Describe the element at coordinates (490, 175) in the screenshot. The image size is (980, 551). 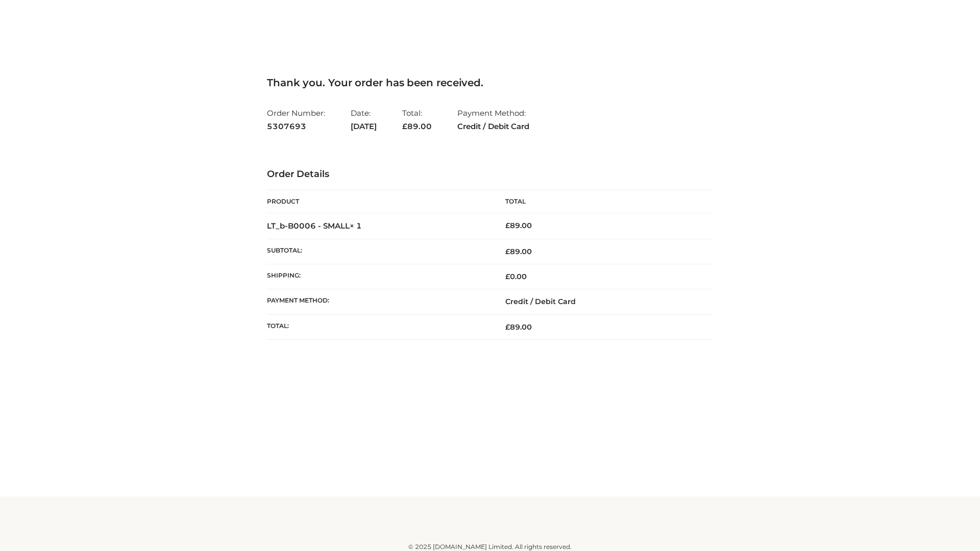
I see `h3: Order Details` at that location.